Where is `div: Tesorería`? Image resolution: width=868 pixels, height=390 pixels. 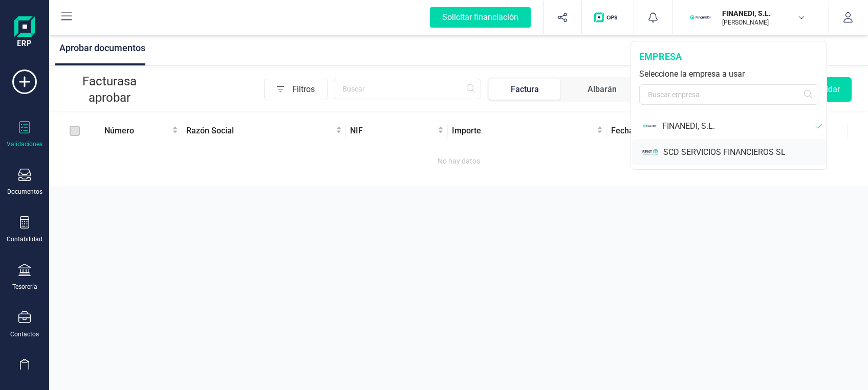 div: Tesorería is located at coordinates (25, 287).